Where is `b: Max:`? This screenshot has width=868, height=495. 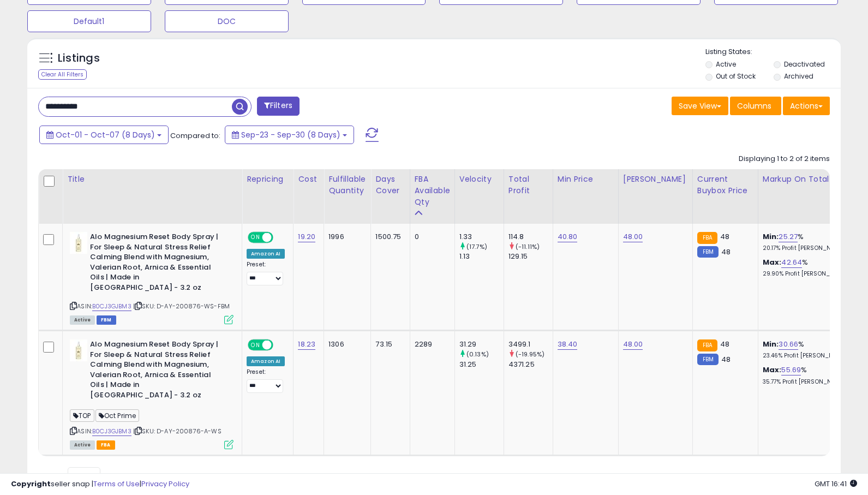 b: Max: is located at coordinates (771, 262).